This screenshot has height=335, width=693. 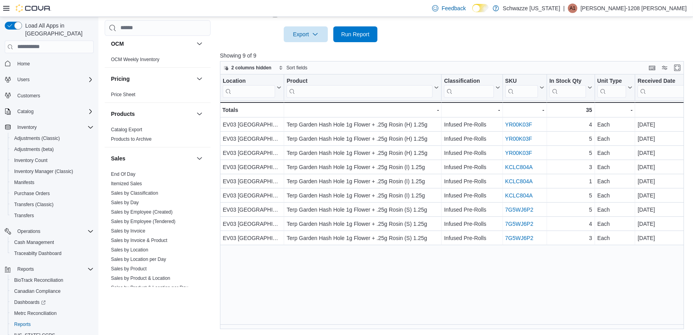 What do you see at coordinates (130, 249) in the screenshot?
I see `span: Sales by Location` at bounding box center [130, 249].